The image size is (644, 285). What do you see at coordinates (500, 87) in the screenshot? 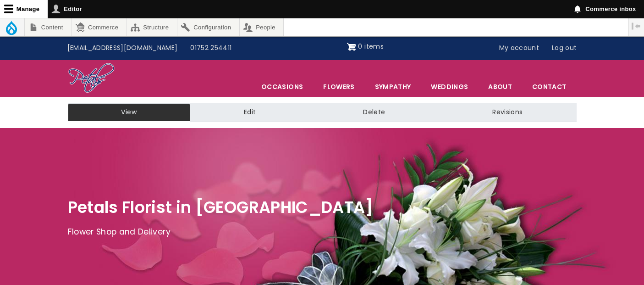
I see `a: About` at bounding box center [500, 87].